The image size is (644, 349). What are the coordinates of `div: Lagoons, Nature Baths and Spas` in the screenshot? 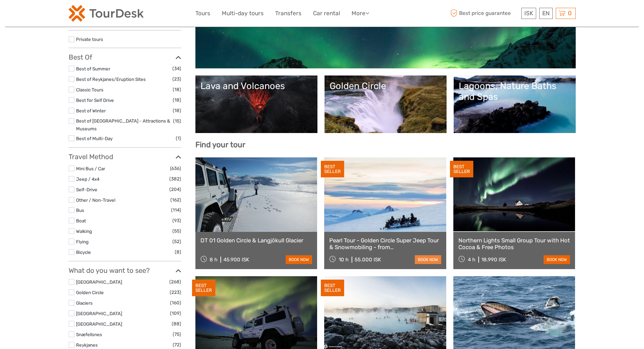 It's located at (514, 92).